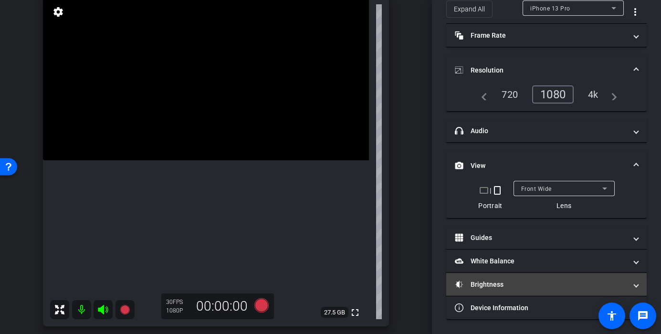  What do you see at coordinates (643, 316) in the screenshot?
I see `mat-icon: message` at bounding box center [643, 316].